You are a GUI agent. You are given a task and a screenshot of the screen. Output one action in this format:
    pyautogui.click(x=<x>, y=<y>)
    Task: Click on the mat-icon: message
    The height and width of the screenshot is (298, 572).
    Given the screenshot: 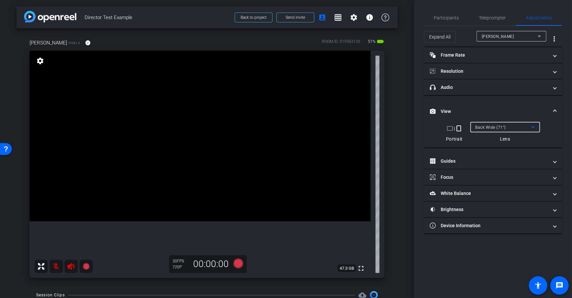 What is the action you would take?
    pyautogui.click(x=559, y=285)
    